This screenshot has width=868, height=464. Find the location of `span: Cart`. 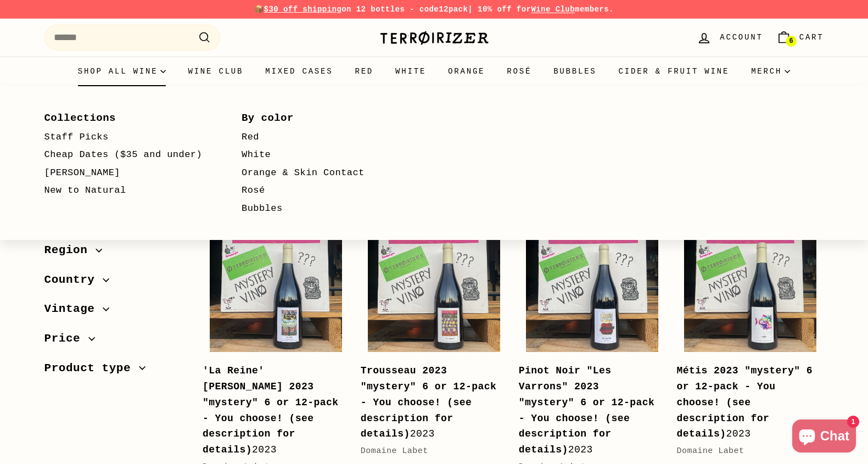

span: Cart is located at coordinates (811, 37).